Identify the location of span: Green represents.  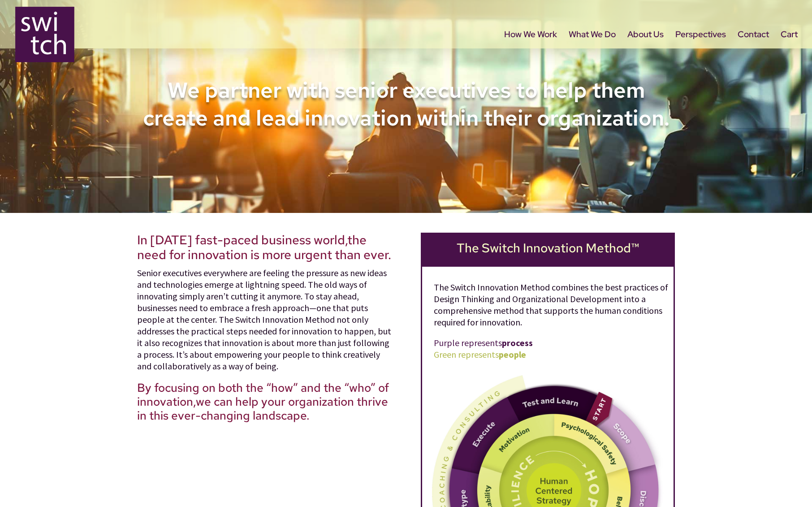
(480, 354).